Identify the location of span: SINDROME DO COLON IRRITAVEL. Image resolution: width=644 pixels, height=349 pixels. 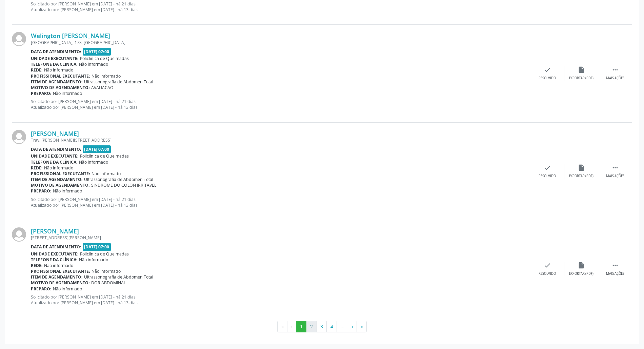
(124, 185).